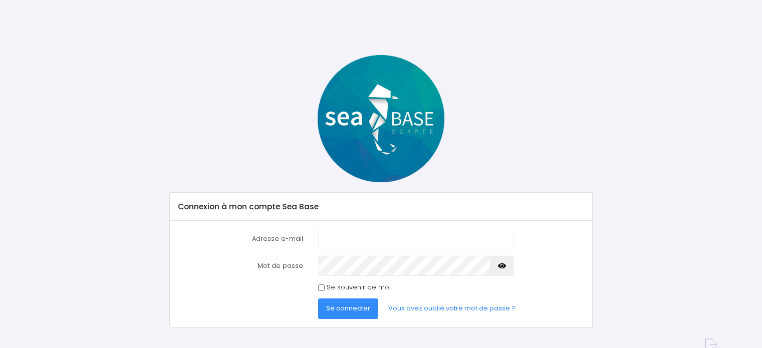 Image resolution: width=762 pixels, height=348 pixels. I want to click on button: Se connecter, so click(348, 309).